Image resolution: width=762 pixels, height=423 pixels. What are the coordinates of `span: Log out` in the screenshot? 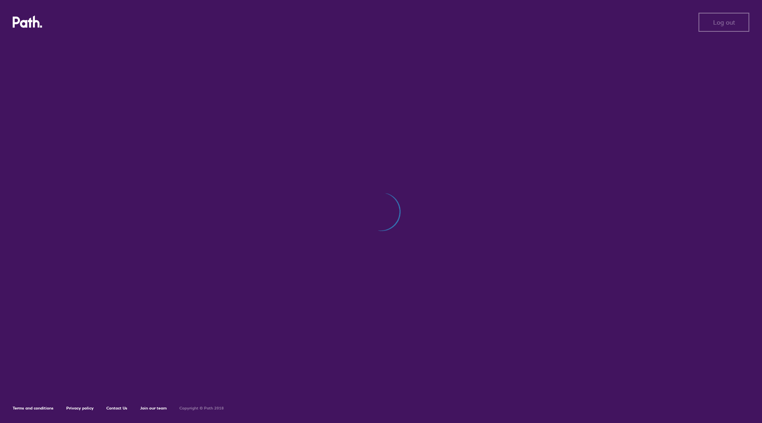 It's located at (724, 22).